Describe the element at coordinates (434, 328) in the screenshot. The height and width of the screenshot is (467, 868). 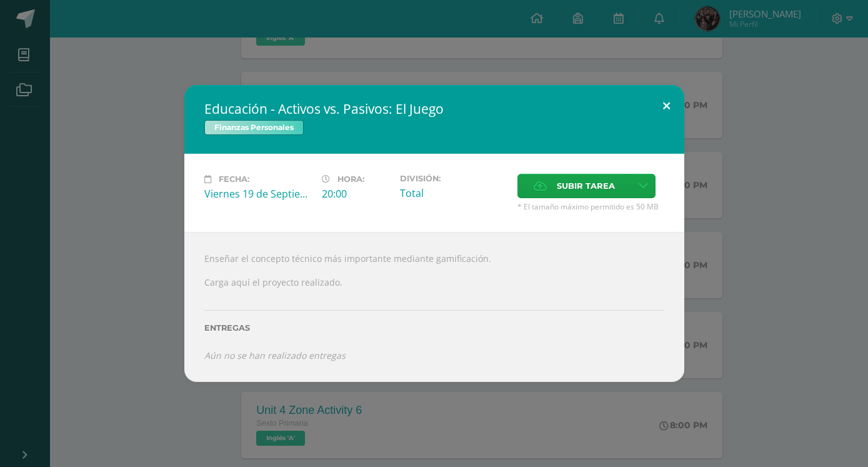
I see `label: Entregas` at that location.